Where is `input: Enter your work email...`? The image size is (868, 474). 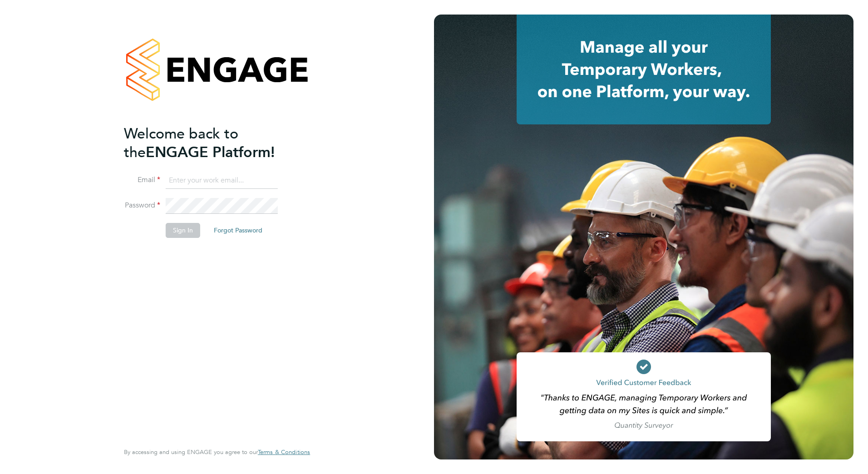
input: Enter your work email... is located at coordinates (222, 181).